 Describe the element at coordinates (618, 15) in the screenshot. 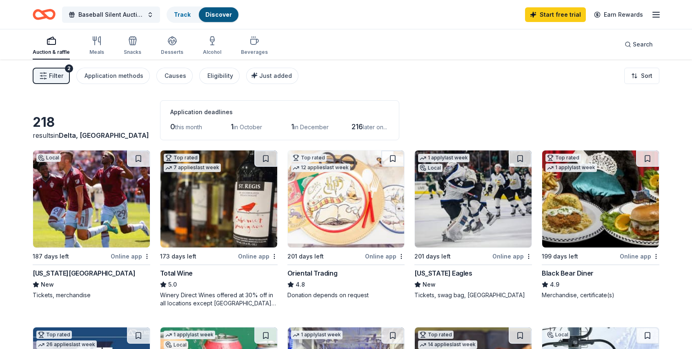

I see `a: Earn Rewards` at that location.